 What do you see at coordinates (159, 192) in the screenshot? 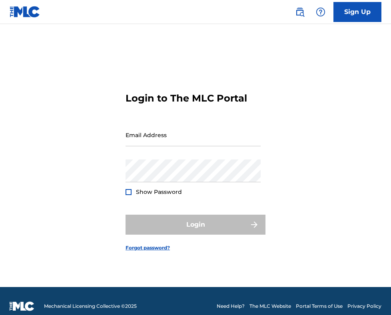
I see `span: Show Password` at bounding box center [159, 192].